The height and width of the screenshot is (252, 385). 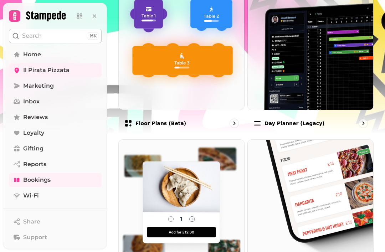 What do you see at coordinates (55, 237) in the screenshot?
I see `button: Support` at bounding box center [55, 237].